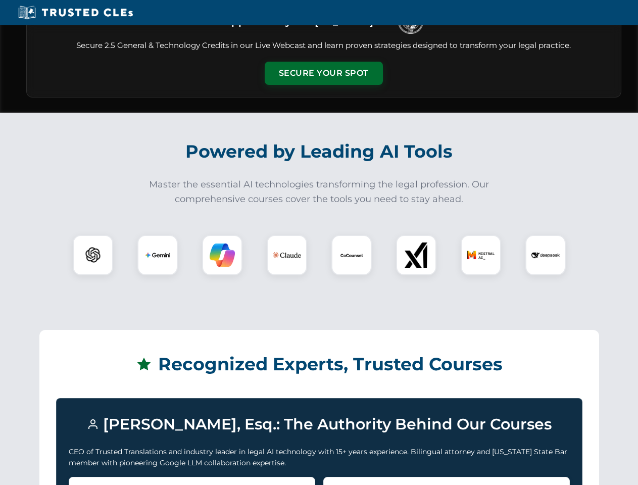 This screenshot has height=485, width=638. What do you see at coordinates (319, 457) in the screenshot?
I see `p: CEO of Trusted Translations and industry leader in legal AI technology with 15+ years experience....` at bounding box center [319, 457].